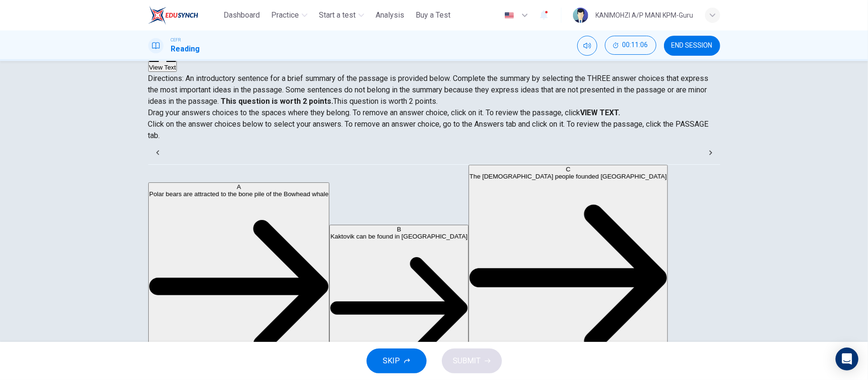 The image size is (868, 380). Describe the element at coordinates (644, 15) in the screenshot. I see `div: KANIMOHZI A/P MANI KPM-Guru` at that location.